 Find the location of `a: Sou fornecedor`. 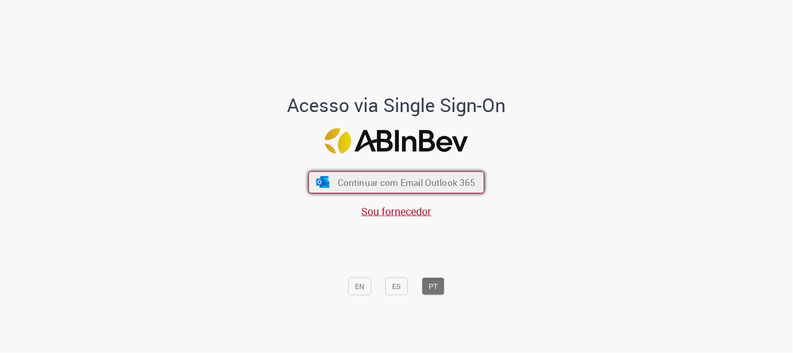

a: Sou fornecedor is located at coordinates (397, 211).